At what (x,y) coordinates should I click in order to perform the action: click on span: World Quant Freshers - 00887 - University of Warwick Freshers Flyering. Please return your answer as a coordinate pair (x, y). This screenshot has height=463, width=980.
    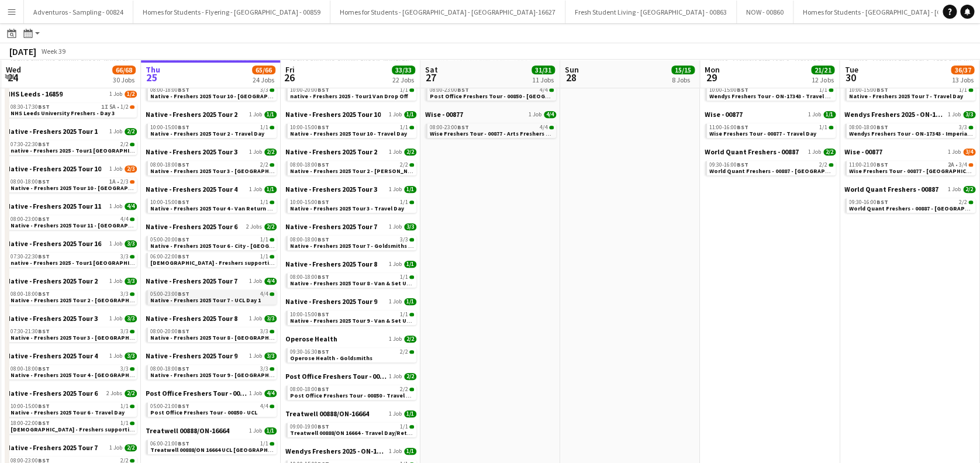
    Looking at the image, I should click on (806, 171).